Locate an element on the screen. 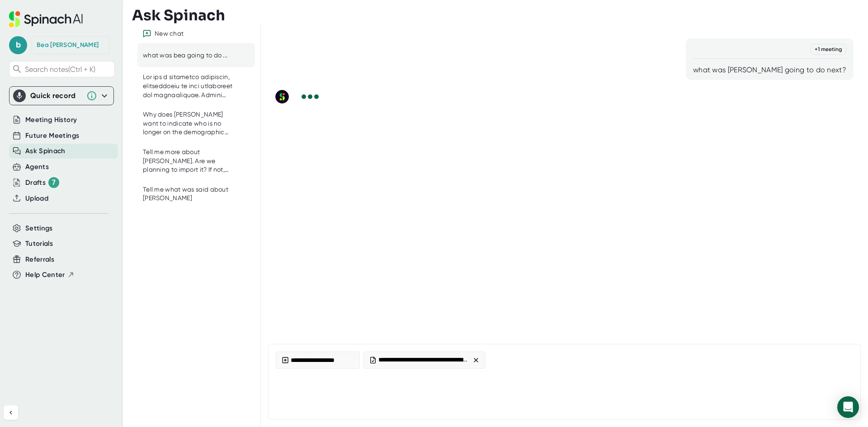  span: Upload is located at coordinates (37, 198).